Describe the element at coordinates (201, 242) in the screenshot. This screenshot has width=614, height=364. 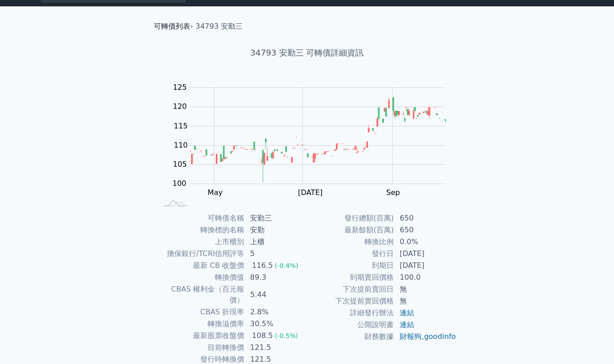
I see `td: 上市櫃別` at that location.